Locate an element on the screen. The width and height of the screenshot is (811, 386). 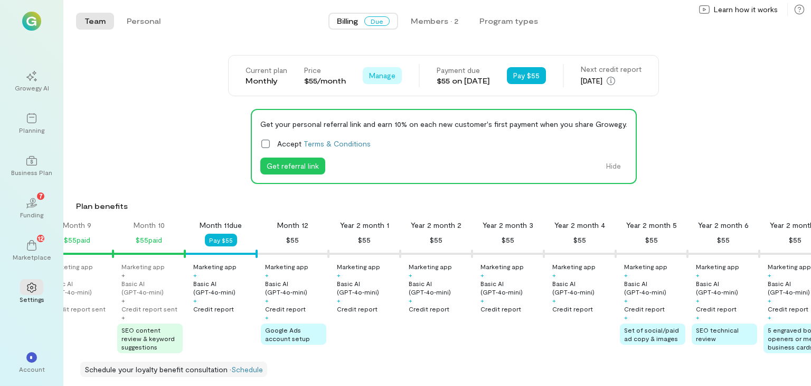
div: Account is located at coordinates (32, 369).